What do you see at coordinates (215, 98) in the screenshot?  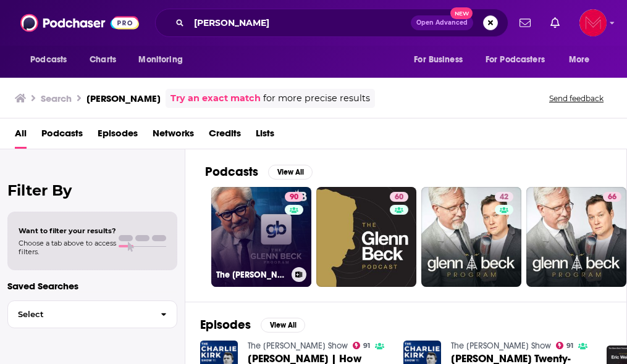 I see `a: Try an exact match` at bounding box center [215, 98].